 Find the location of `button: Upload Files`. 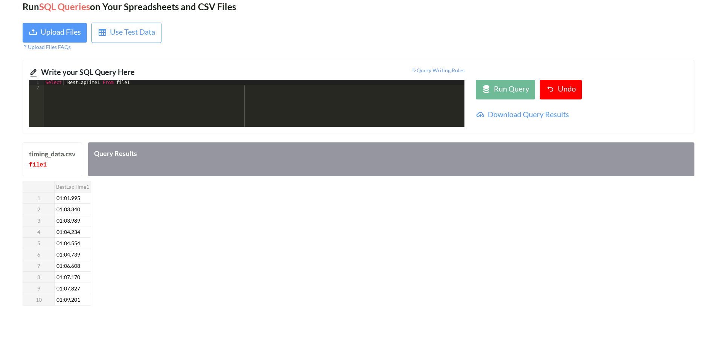

button: Upload Files is located at coordinates (55, 33).